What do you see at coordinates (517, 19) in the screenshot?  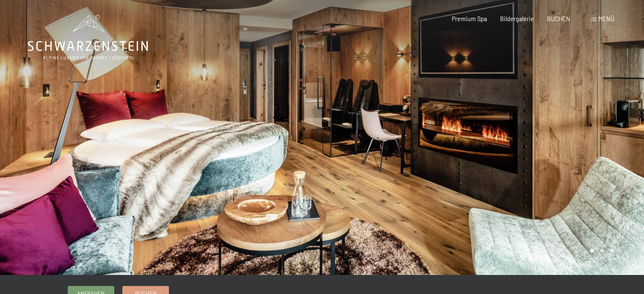 I see `a: Bildergalerie` at bounding box center [517, 19].